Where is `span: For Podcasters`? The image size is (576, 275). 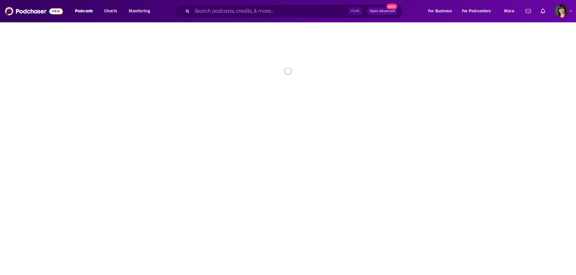
span: For Podcasters is located at coordinates (476, 11).